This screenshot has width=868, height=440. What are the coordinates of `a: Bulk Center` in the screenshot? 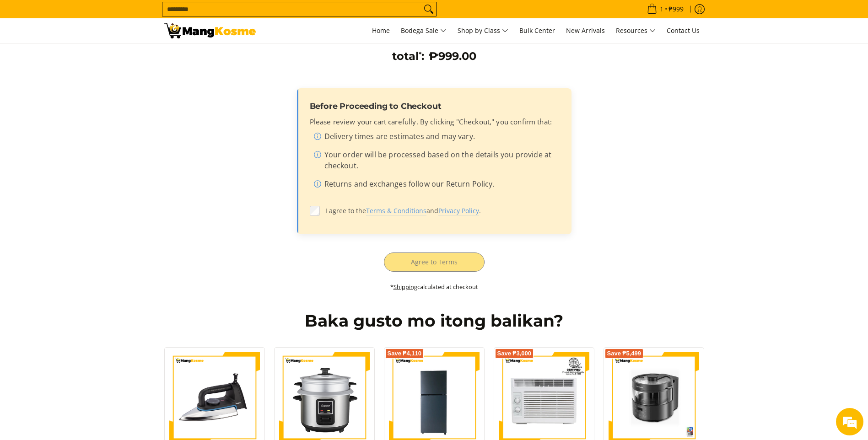 It's located at (537, 31).